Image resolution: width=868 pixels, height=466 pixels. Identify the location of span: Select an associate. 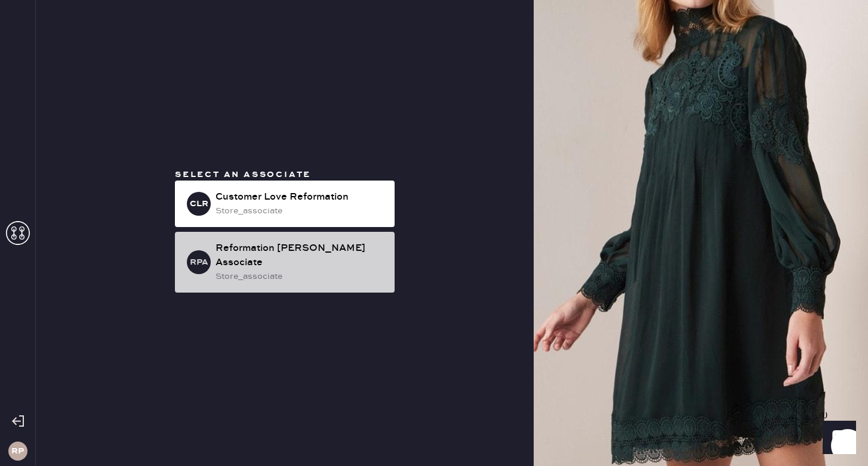
(243, 175).